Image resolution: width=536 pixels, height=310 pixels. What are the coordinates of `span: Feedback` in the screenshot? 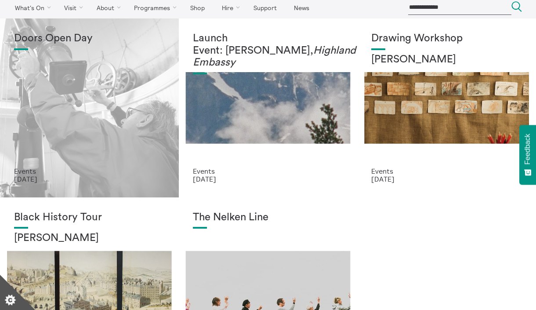 It's located at (528, 149).